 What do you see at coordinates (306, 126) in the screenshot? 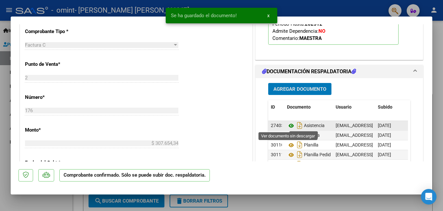
I see `span: Asistencia` at bounding box center [306, 126].